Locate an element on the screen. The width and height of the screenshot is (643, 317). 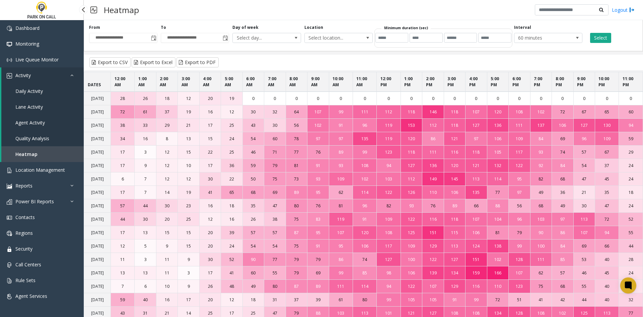
th: 2:00 PM is located at coordinates (433, 82).